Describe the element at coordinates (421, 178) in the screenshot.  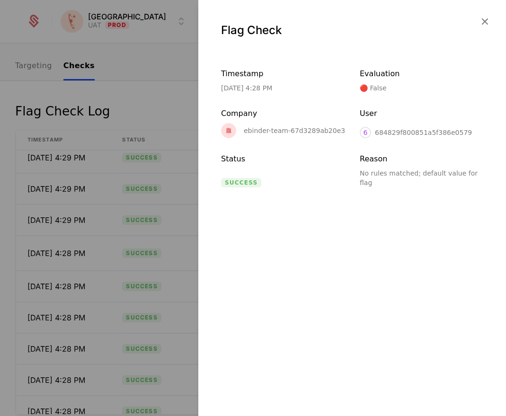
I see `div: No rules matched; default value for flag` at that location.